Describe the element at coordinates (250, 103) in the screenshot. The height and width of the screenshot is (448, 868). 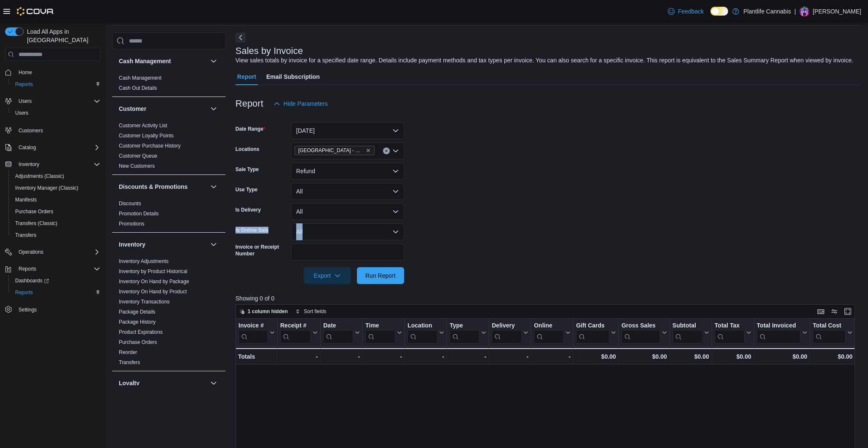
I see `h3: Report` at that location.